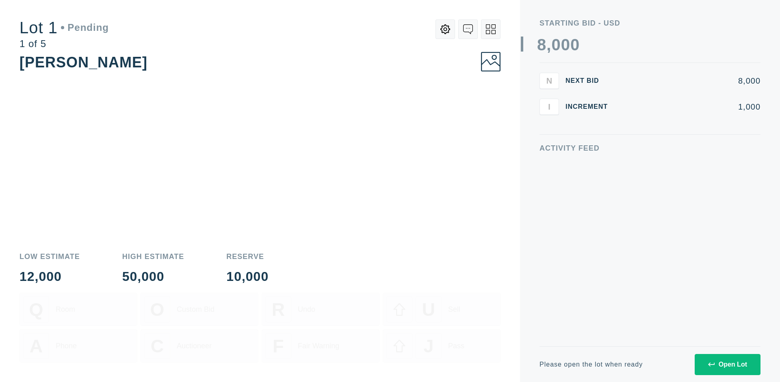 This screenshot has width=780, height=382. I want to click on div: 12,000, so click(50, 277).